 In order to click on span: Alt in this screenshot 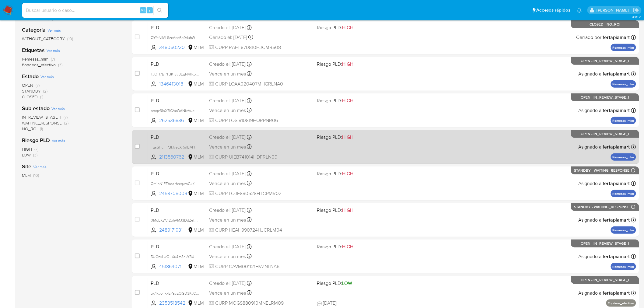, I will do `click(143, 10)`.